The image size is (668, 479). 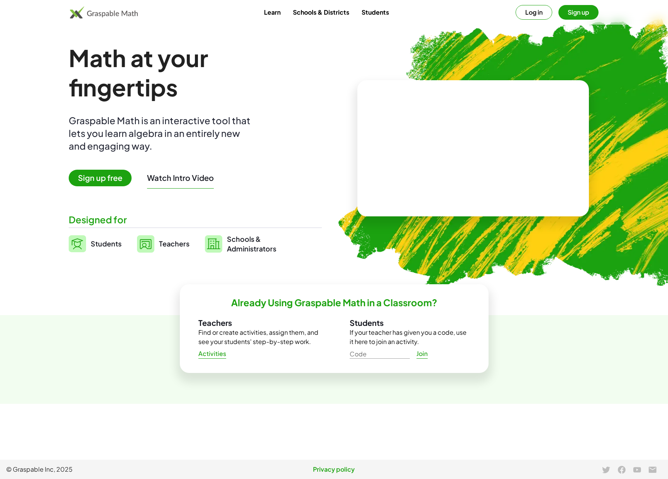 I want to click on p: Find or create activities, assign them, and see your students' step-by-step work., so click(x=259, y=337).